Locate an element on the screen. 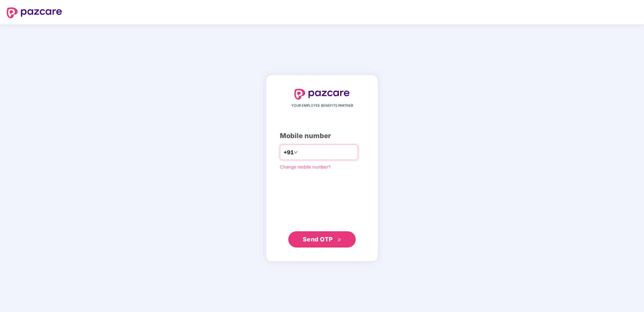 The width and height of the screenshot is (644, 312). a: Change mobile number? is located at coordinates (305, 167).